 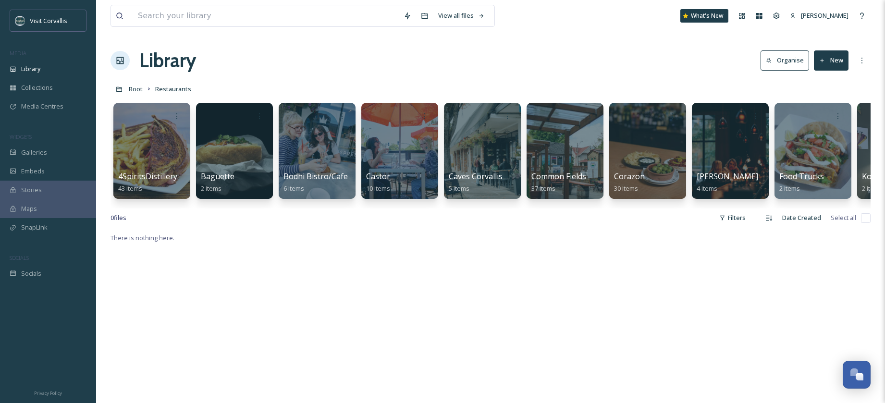 I want to click on span: Castor, so click(x=378, y=176).